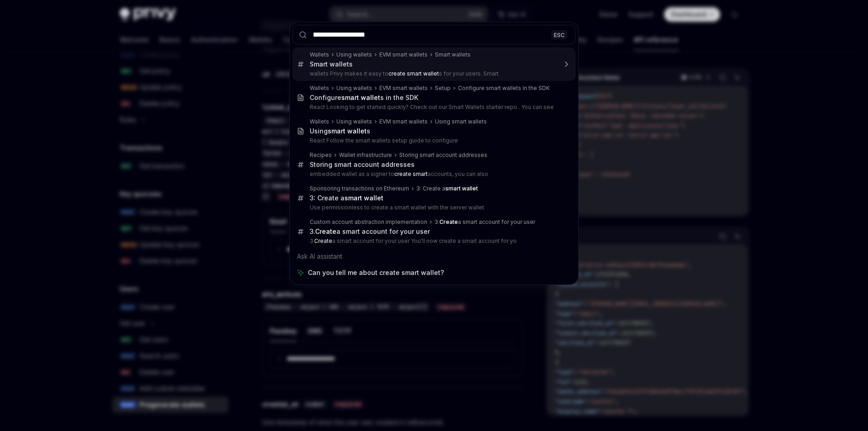 Image resolution: width=868 pixels, height=431 pixels. What do you see at coordinates (365, 155) in the screenshot?
I see `div: Wallet infrastructure` at bounding box center [365, 155].